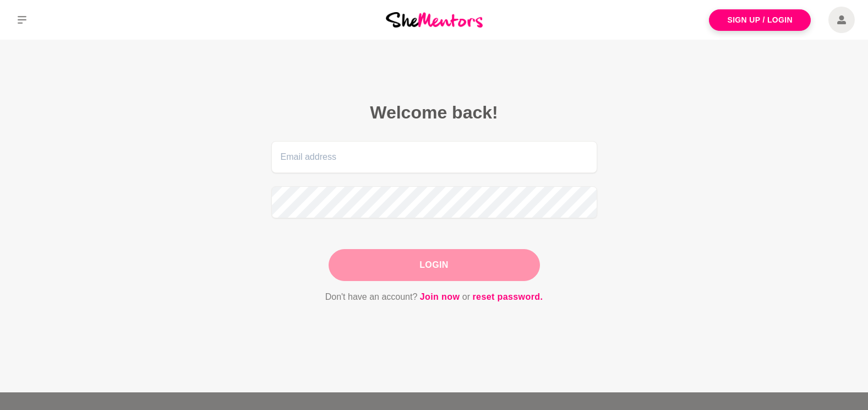 The height and width of the screenshot is (410, 868). I want to click on p: Don't have an account? or, so click(434, 297).